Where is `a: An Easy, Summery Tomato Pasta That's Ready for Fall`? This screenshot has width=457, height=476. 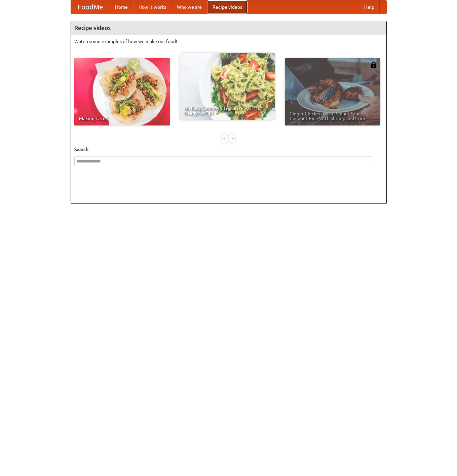
a: An Easy, Summery Tomato Pasta That's Ready for Fall is located at coordinates (228, 87).